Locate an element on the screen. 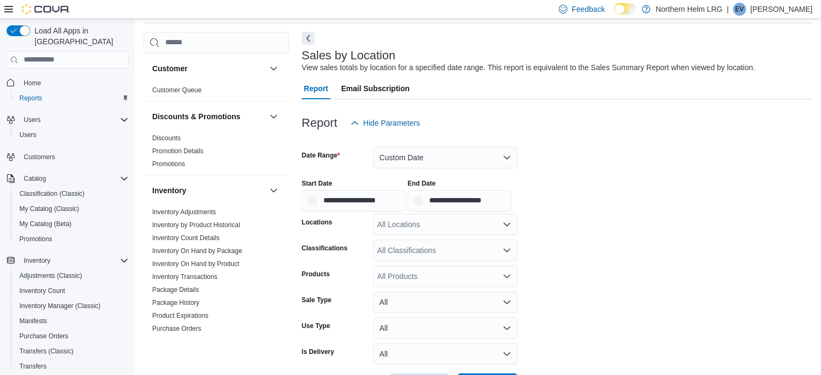 This screenshot has height=375, width=821. button: Reports is located at coordinates (72, 98).